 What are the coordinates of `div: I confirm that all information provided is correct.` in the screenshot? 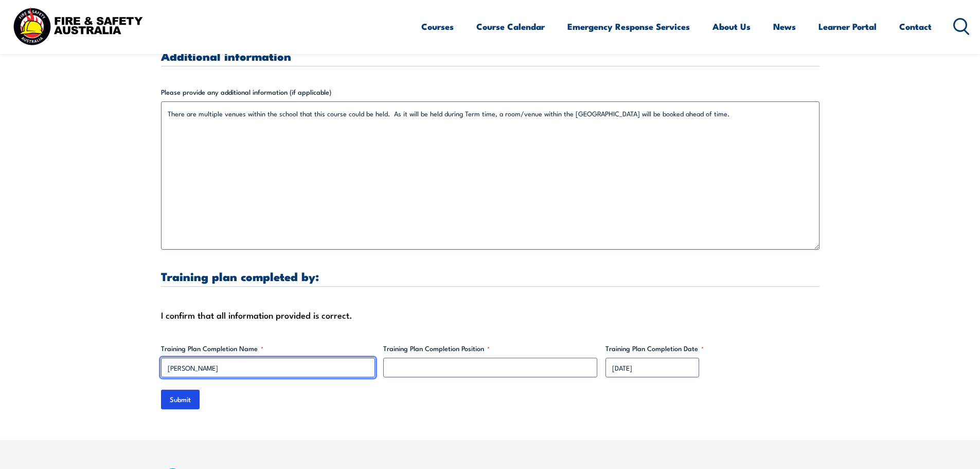 It's located at (490, 315).